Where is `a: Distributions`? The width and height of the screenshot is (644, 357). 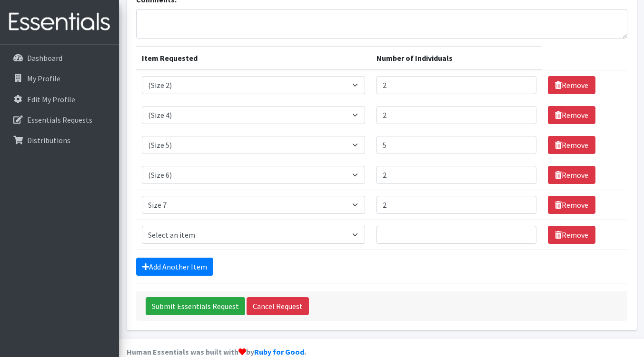 a: Distributions is located at coordinates (60, 141).